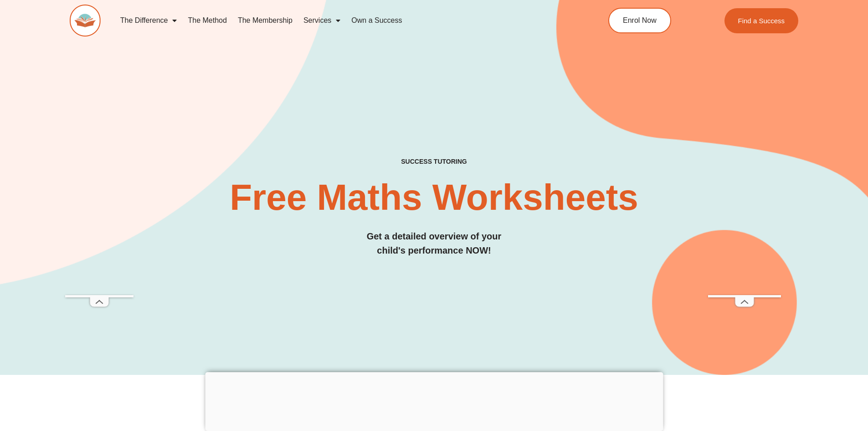 Image resolution: width=868 pixels, height=431 pixels. Describe the element at coordinates (148, 20) in the screenshot. I see `a: The Difference` at that location.